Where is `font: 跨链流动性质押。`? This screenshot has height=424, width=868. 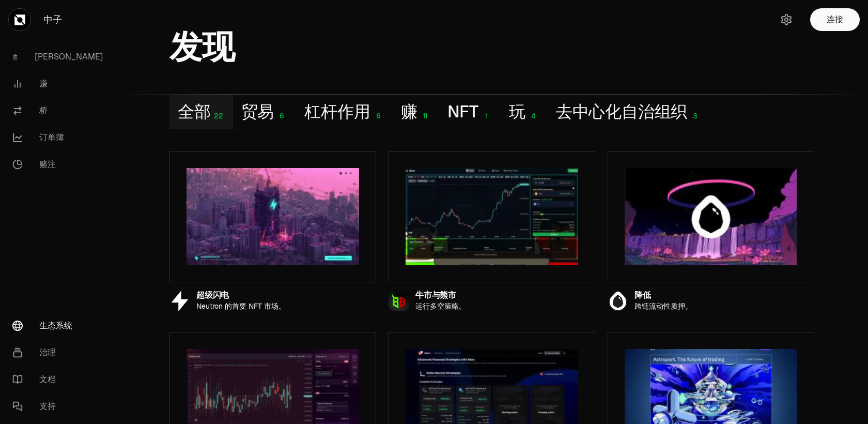 font: 跨链流动性质押。 is located at coordinates (663, 306).